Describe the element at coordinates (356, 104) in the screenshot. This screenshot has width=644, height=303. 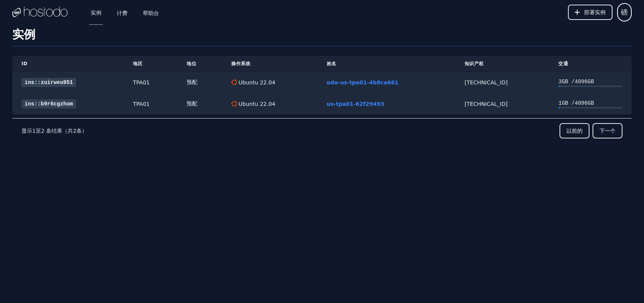
I see `a: us-tpa01-62f29493` at that location.